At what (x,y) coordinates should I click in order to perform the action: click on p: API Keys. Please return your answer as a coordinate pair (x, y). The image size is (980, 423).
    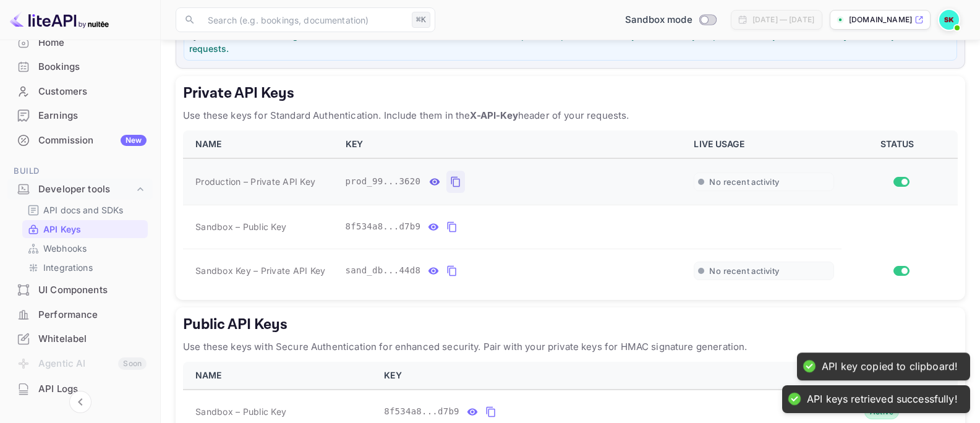
    Looking at the image, I should click on (62, 229).